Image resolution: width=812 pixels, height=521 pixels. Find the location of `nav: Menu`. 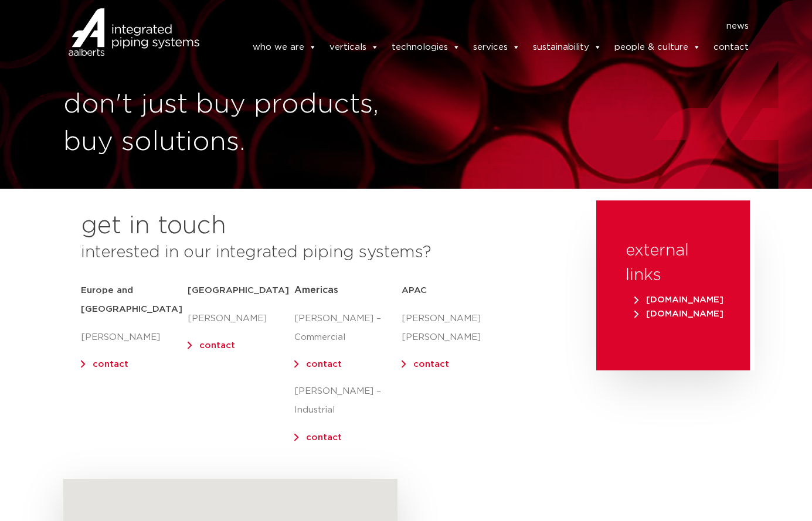

nav: Menu is located at coordinates (483, 27).